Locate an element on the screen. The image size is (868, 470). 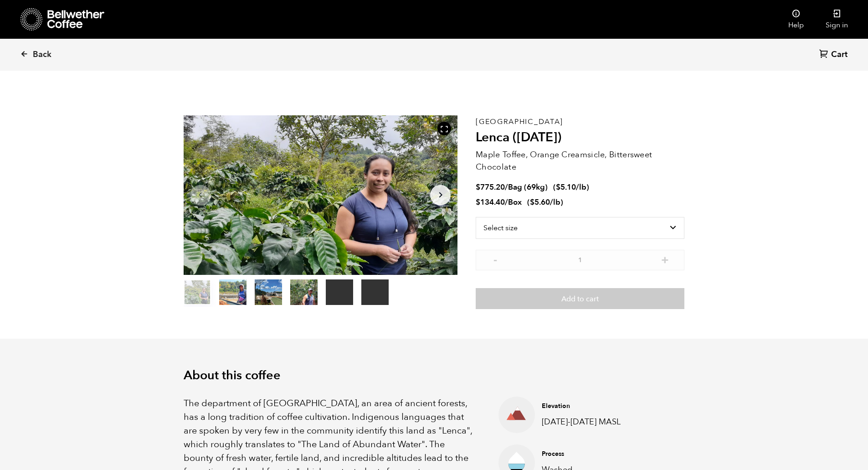
bdi: 5.60 is located at coordinates (540, 202).